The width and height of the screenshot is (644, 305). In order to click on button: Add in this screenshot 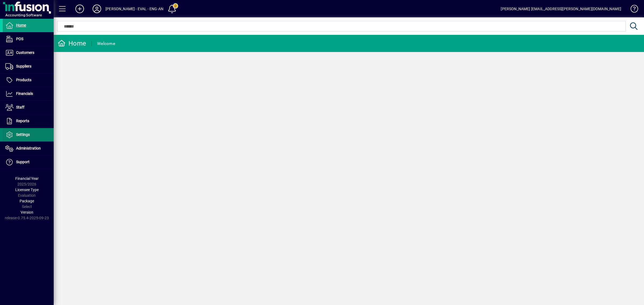, I will do `click(79, 9)`.